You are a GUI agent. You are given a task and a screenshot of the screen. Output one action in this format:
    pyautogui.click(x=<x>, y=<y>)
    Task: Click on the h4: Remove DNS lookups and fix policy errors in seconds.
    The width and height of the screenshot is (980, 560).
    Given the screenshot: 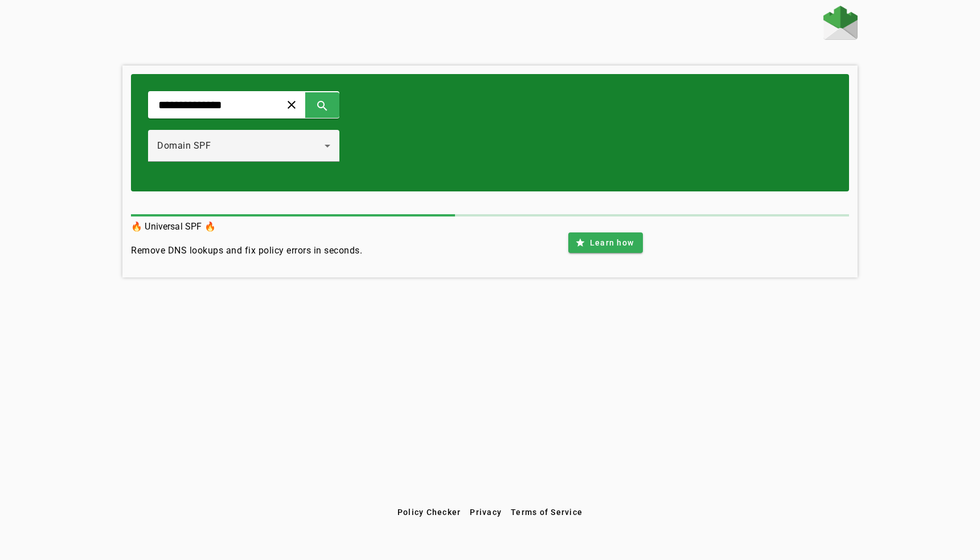 What is the action you would take?
    pyautogui.click(x=247, y=250)
    